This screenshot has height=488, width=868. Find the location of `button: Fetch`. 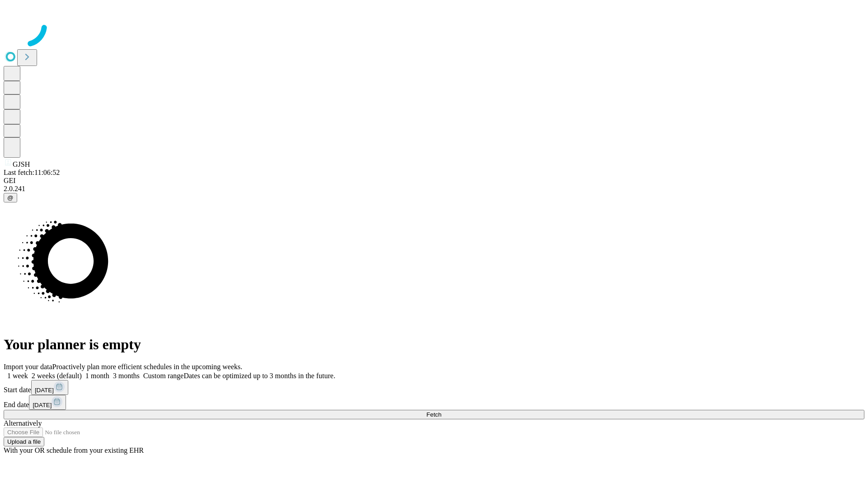

button: Fetch is located at coordinates (434, 415).